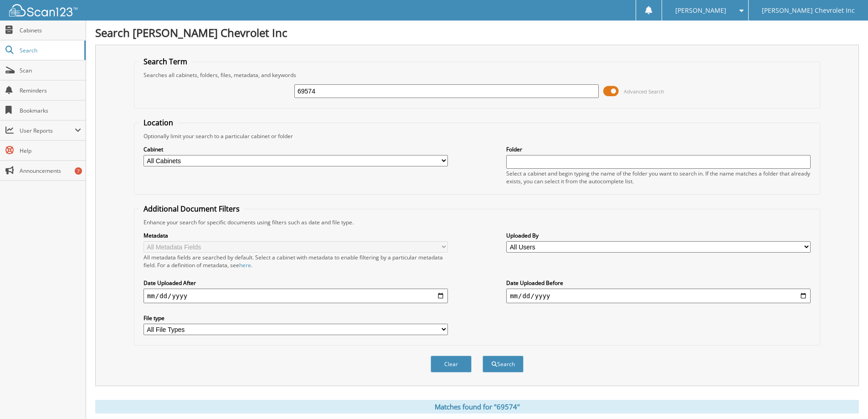 The height and width of the screenshot is (419, 868). Describe the element at coordinates (50, 50) in the screenshot. I see `span: Search` at that location.